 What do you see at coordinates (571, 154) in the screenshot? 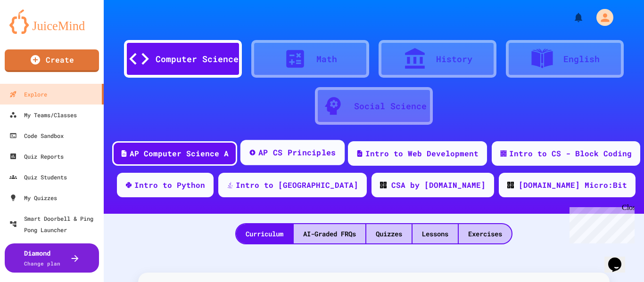
I see `div: Intro to CS - Block Coding` at bounding box center [571, 154].